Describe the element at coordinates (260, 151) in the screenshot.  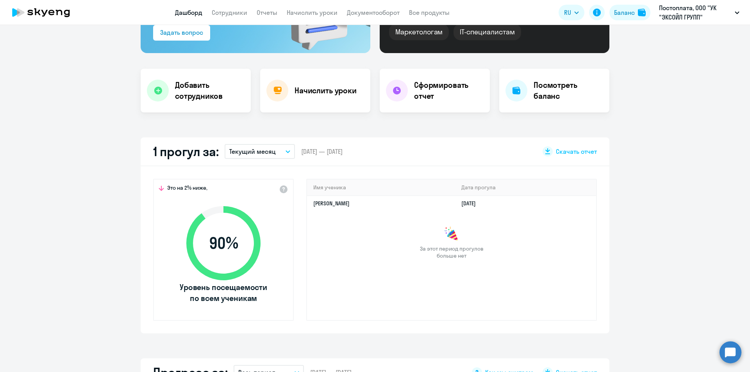
I see `button: Текущий месяц` at that location.